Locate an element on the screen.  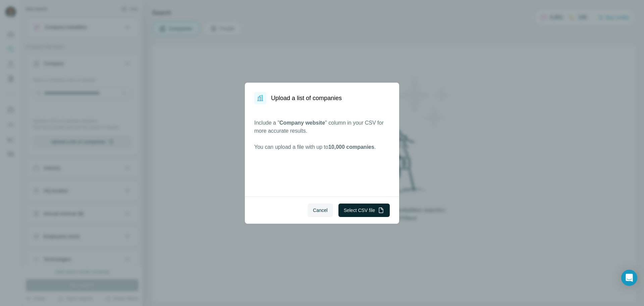
span: Company website is located at coordinates (302, 122).